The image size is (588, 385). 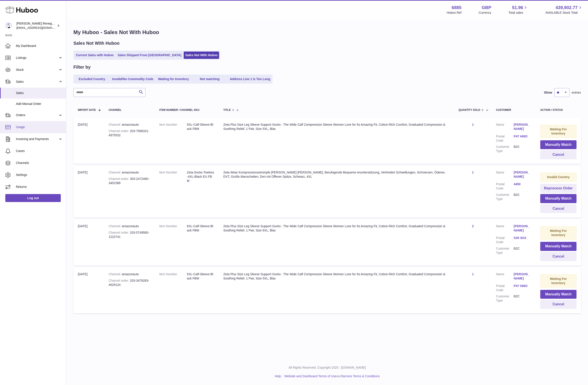 I want to click on div: 203-3479283-4525124, so click(x=129, y=283).